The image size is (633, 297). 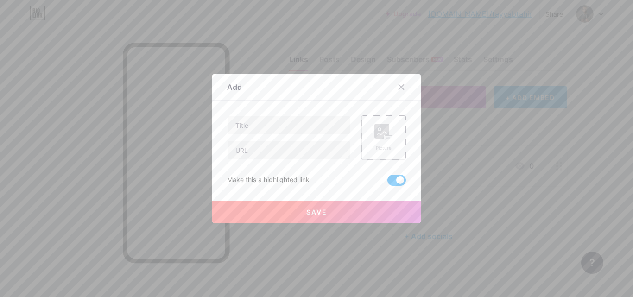 I want to click on input: Title, so click(x=289, y=125).